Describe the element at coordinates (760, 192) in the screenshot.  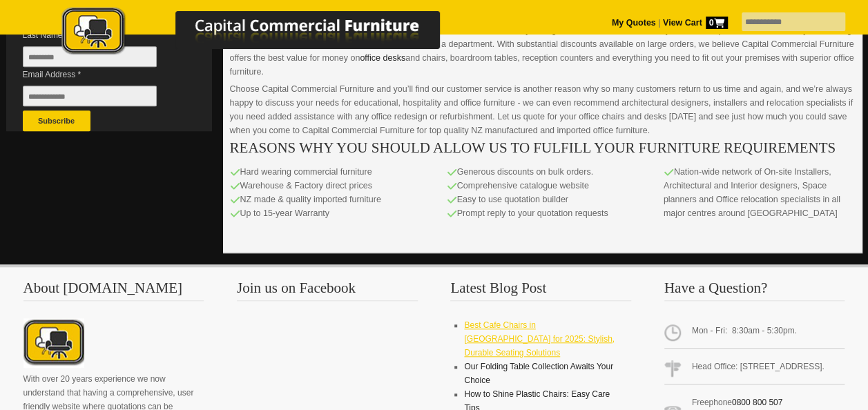
I see `p: Nation-wide network of On-site Installers, Architectural and Interior designers, Space planners a...` at that location.